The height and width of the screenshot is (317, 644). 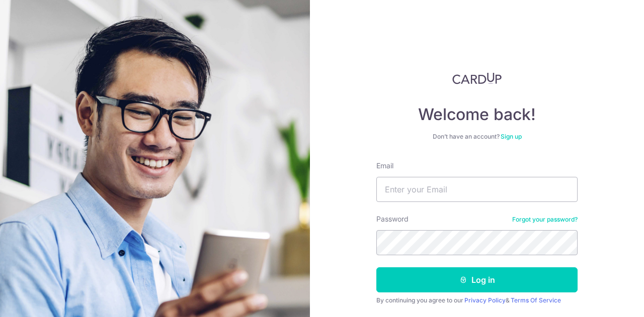 What do you see at coordinates (477, 190) in the screenshot?
I see `input: Enter your Email` at bounding box center [477, 190].